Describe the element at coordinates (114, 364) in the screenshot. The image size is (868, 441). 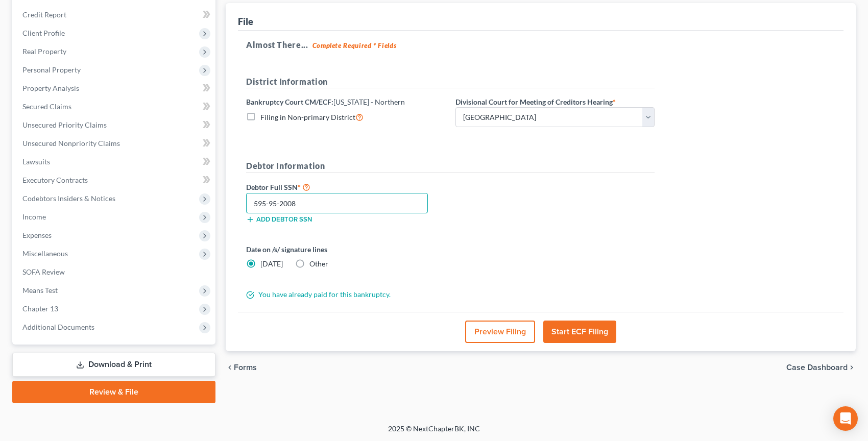
I see `a: Download & Print` at that location.